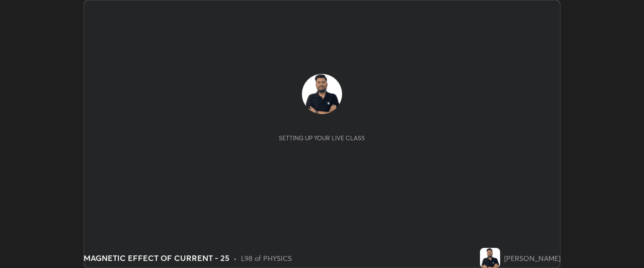 Image resolution: width=644 pixels, height=268 pixels. I want to click on div: Setting up your live class, so click(321, 138).